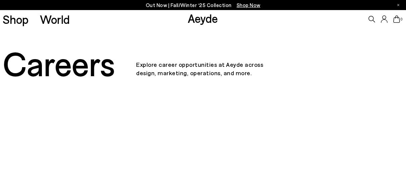 This screenshot has height=185, width=406. Describe the element at coordinates (397, 19) in the screenshot. I see `a: 0` at that location.